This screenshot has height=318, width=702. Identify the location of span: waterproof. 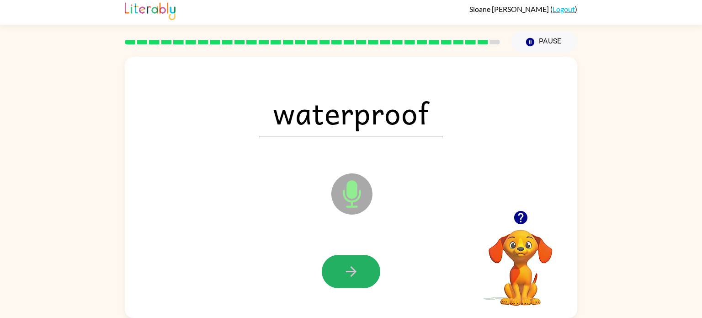
(351, 112).